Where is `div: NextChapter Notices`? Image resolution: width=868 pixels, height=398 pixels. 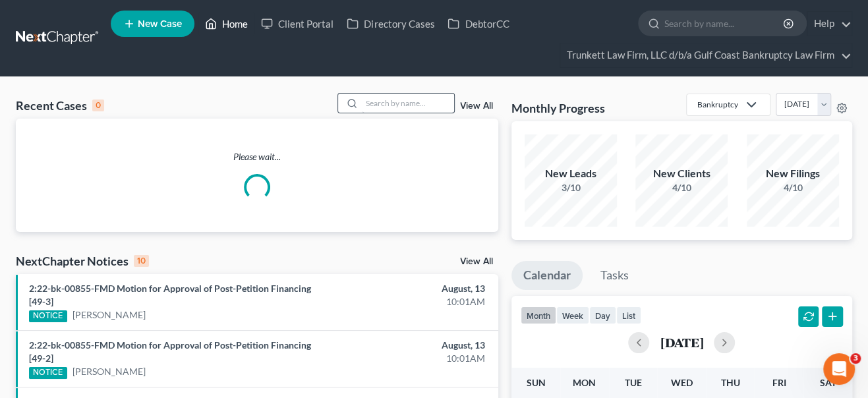 div: NextChapter Notices is located at coordinates (82, 261).